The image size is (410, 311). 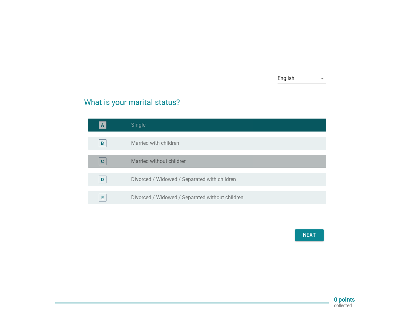 I want to click on i: arrow_drop_down, so click(x=322, y=78).